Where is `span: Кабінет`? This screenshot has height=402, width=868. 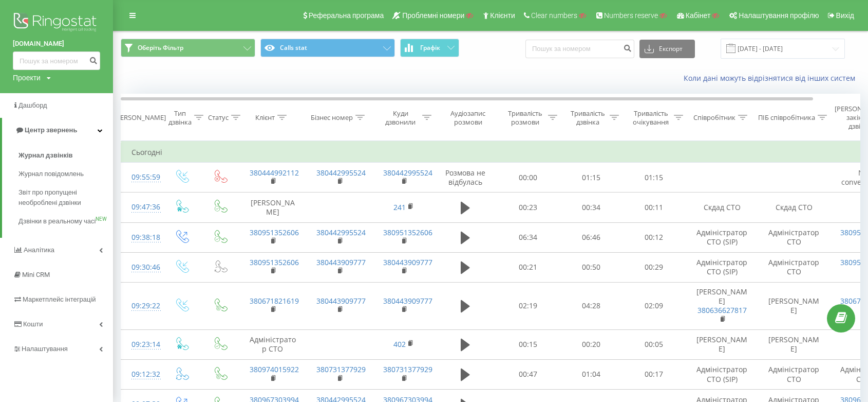 span: Кабінет is located at coordinates (698, 16).